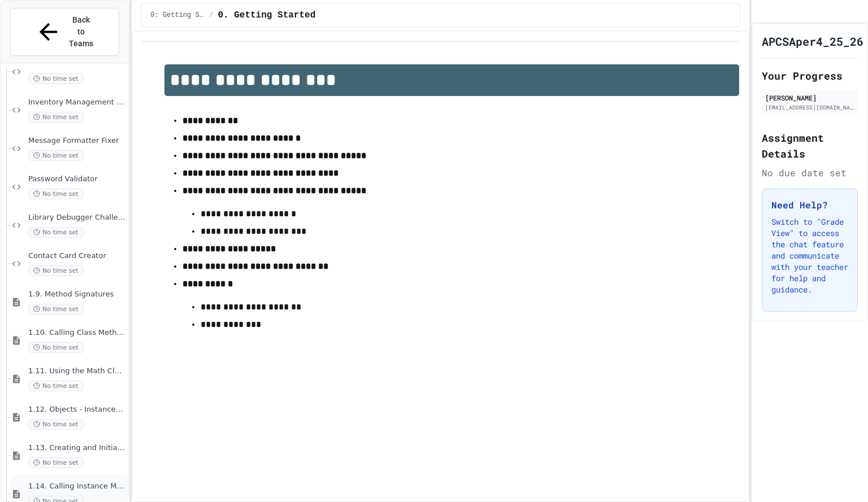 The height and width of the screenshot is (502, 868). What do you see at coordinates (81, 32) in the screenshot?
I see `span: Back to Teams` at bounding box center [81, 32].